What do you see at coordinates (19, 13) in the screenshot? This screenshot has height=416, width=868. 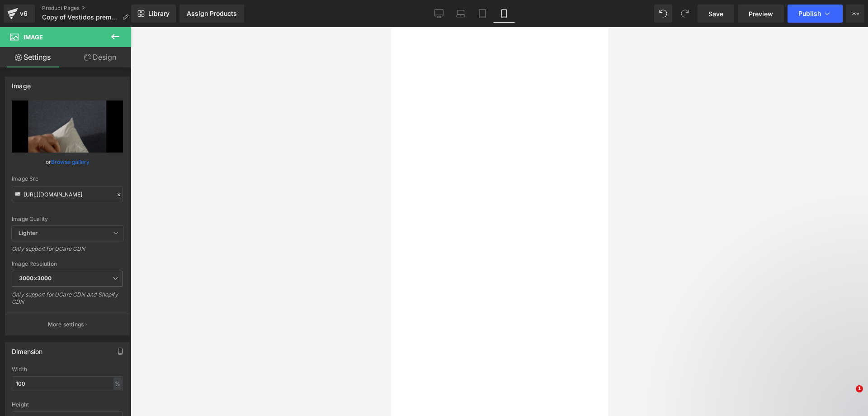 I see `a: v6` at bounding box center [19, 13].